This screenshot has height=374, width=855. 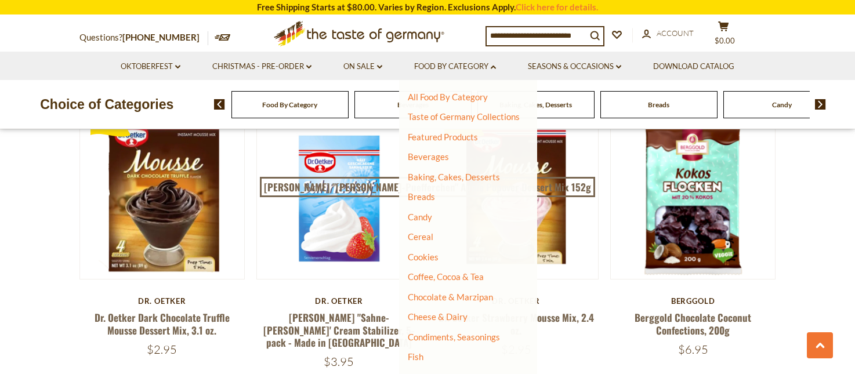 I want to click on a: Dr. Oetker Dark Chocolate Truffle Mousse Dessert Mix, 3.1 oz., so click(x=162, y=324).